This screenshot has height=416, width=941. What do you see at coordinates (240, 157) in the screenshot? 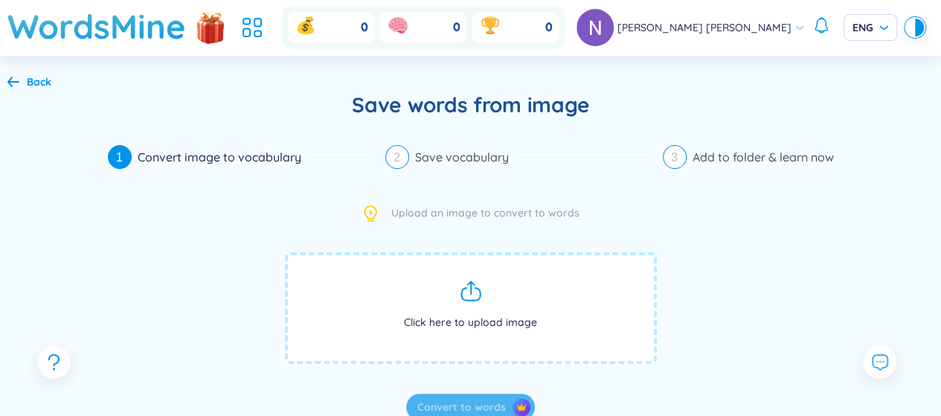
I see `div: 1Convert image to vocabulary` at bounding box center [240, 157].